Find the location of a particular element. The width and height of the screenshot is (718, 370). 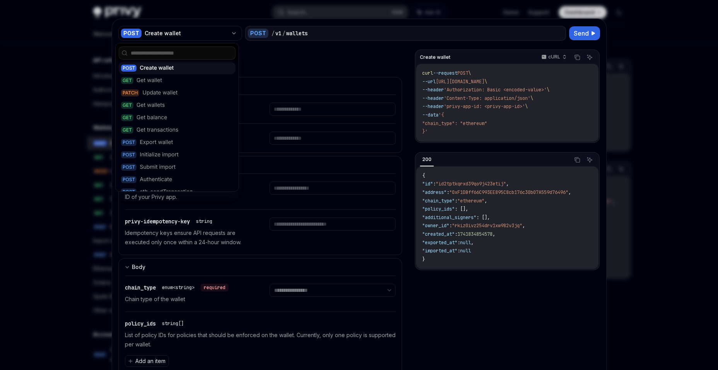

div: Get wallets is located at coordinates (150, 105).